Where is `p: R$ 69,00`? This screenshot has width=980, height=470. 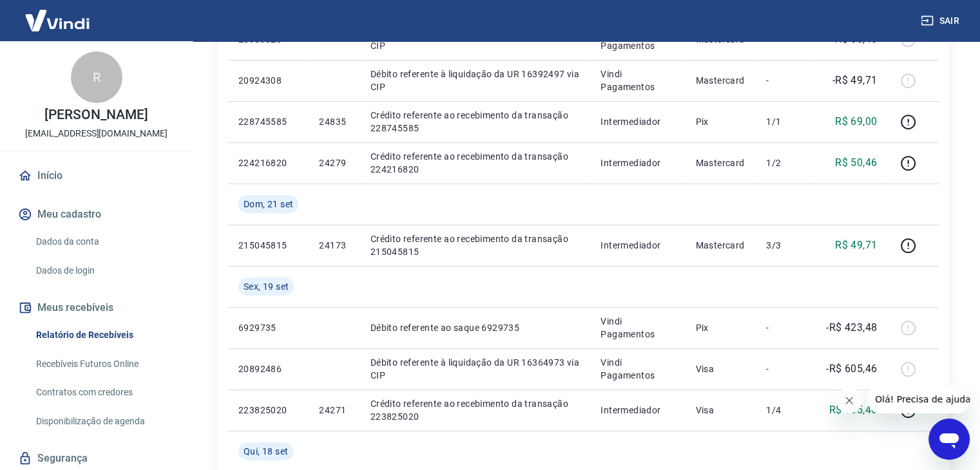 p: R$ 69,00 is located at coordinates (855, 122).